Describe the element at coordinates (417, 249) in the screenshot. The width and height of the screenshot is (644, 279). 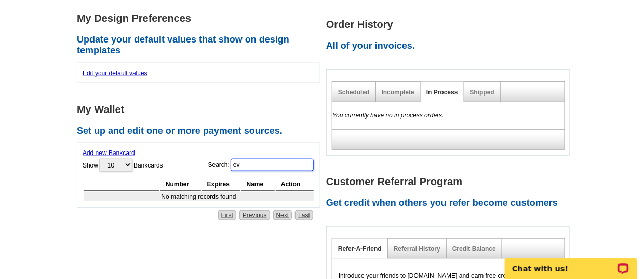
I see `a: Referral History` at that location.